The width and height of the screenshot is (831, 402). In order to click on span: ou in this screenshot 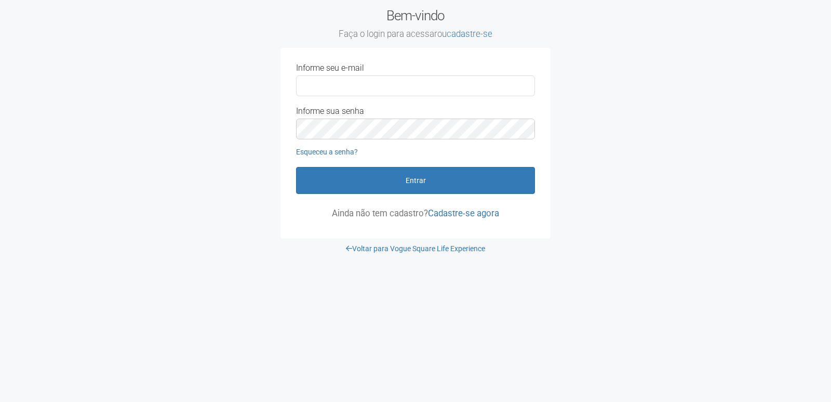, I will do `click(465, 34)`.